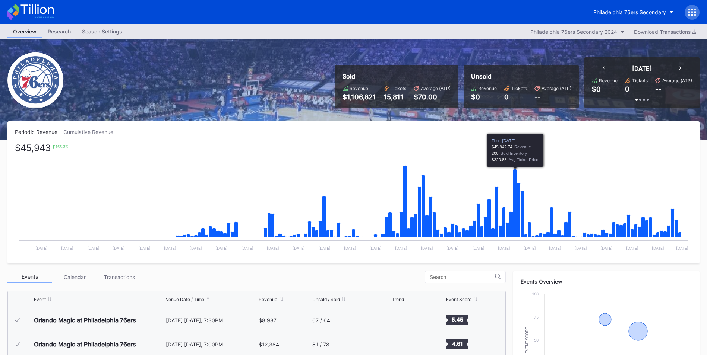 This screenshot has width=707, height=355. What do you see at coordinates (577, 32) in the screenshot?
I see `button: Philadelphia 76ers Secondary 2024` at bounding box center [577, 32].